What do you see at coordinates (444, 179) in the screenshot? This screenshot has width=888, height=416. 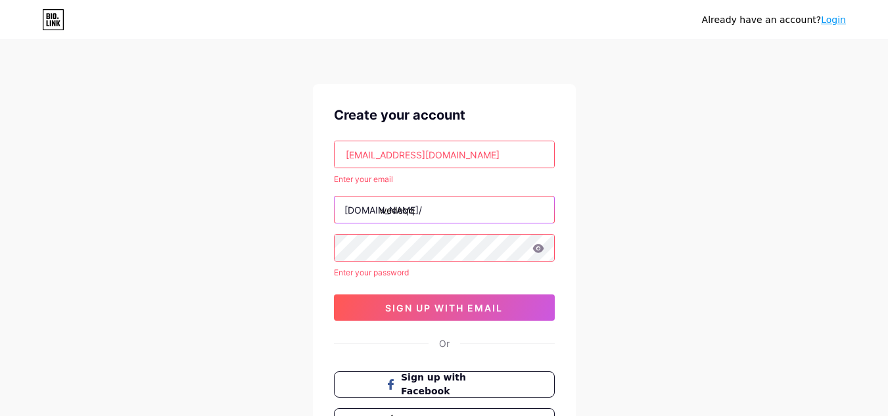 I see `div: Enter your email` at bounding box center [444, 179].